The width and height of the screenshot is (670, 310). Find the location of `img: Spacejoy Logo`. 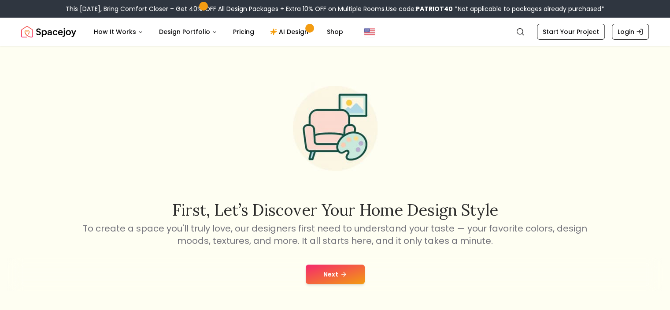

img: Spacejoy Logo is located at coordinates (48, 32).